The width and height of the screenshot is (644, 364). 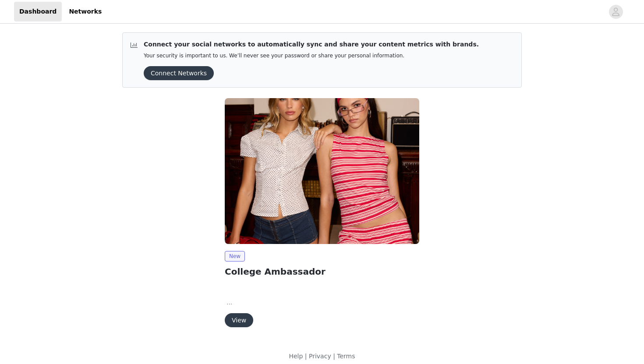 What do you see at coordinates (322, 171) in the screenshot?
I see `img: Edikted` at bounding box center [322, 171].